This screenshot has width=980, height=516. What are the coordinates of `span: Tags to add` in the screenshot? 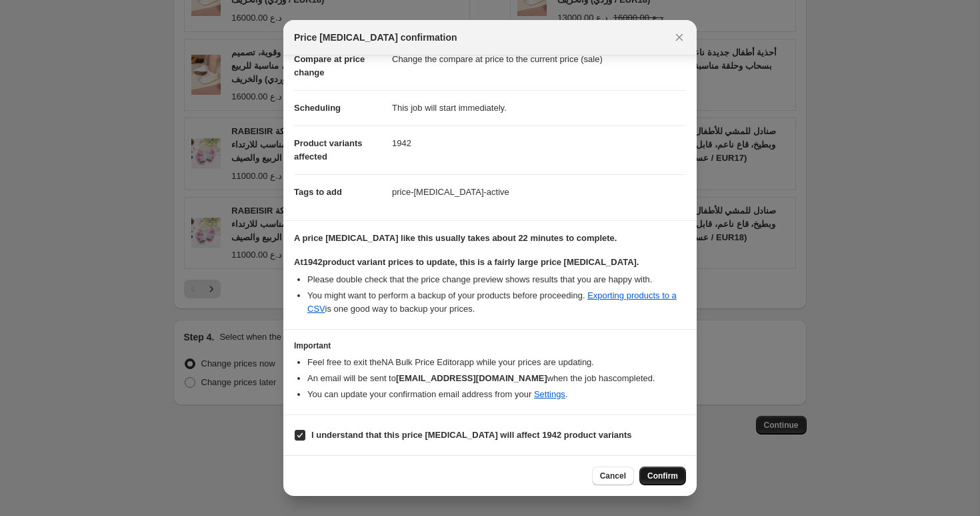 It's located at (318, 191).